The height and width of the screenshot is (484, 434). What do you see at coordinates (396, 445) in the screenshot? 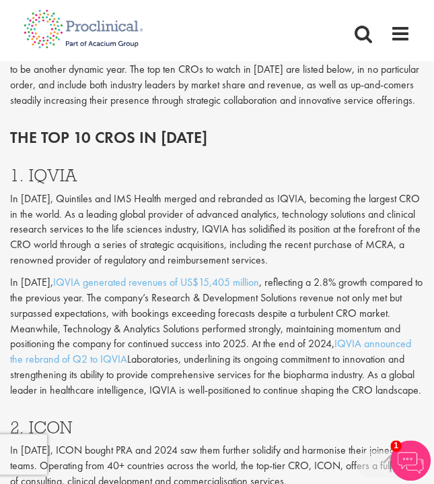
I see `span: 1` at bounding box center [396, 445].